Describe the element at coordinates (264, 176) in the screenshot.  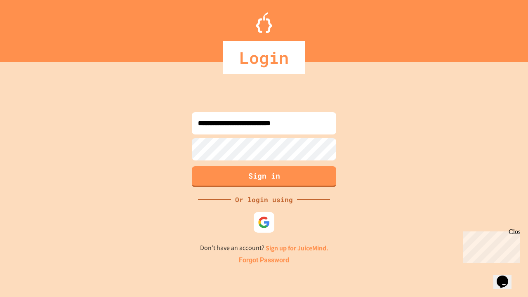
I see `button: Sign in` at that location.